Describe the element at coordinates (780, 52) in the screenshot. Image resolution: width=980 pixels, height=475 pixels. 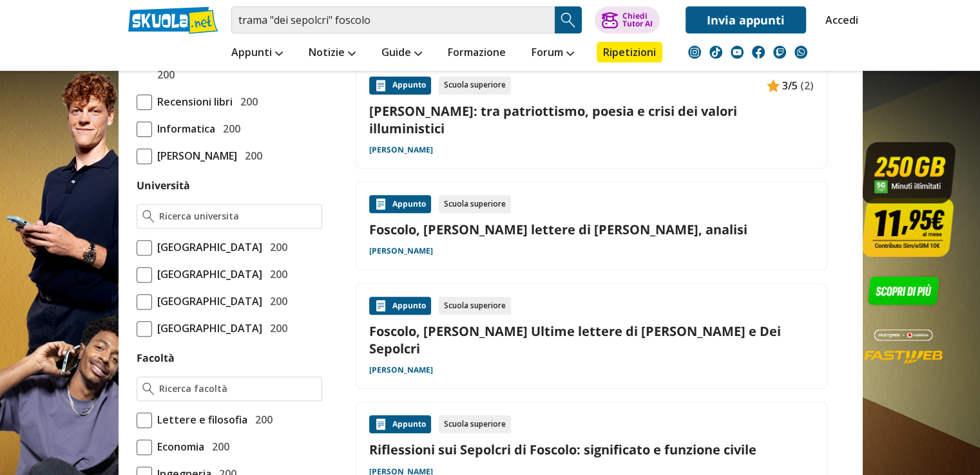
I see `img: twitch` at that location.